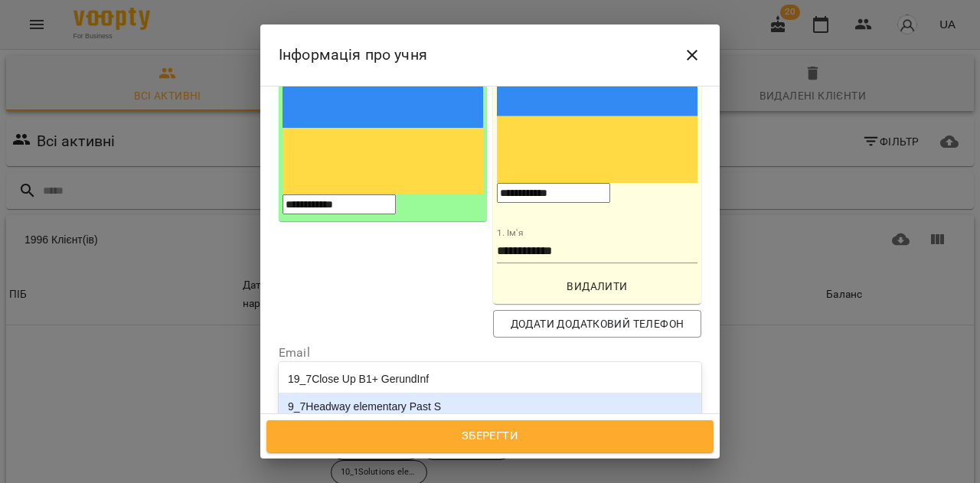 This screenshot has width=980, height=483. Describe the element at coordinates (597, 324) in the screenshot. I see `span: Додати додатковий телефон` at that location.